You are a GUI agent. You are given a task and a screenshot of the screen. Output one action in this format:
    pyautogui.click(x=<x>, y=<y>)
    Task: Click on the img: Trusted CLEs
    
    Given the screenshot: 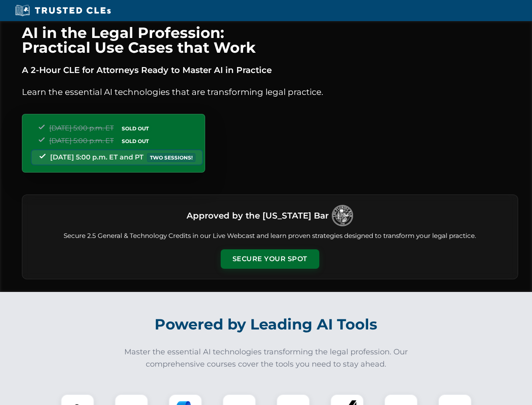 What is the action you would take?
    pyautogui.click(x=63, y=10)
    